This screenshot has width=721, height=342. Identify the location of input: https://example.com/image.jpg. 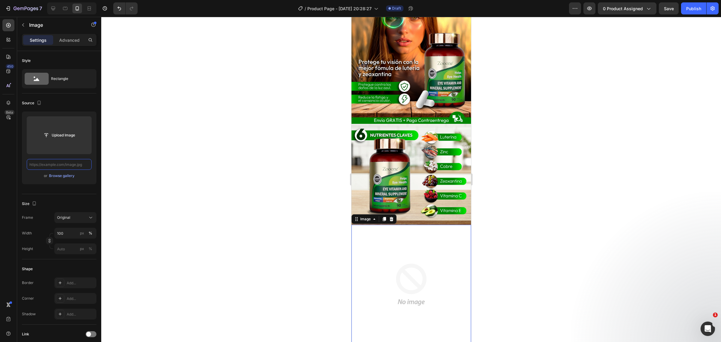
(59, 164).